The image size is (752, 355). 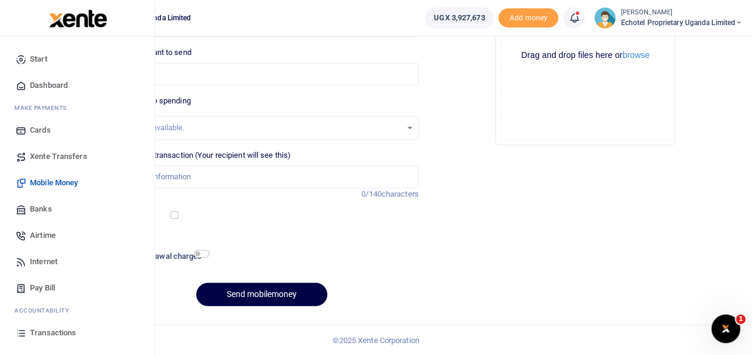 What do you see at coordinates (44, 108) in the screenshot?
I see `span: ake Payments` at bounding box center [44, 108].